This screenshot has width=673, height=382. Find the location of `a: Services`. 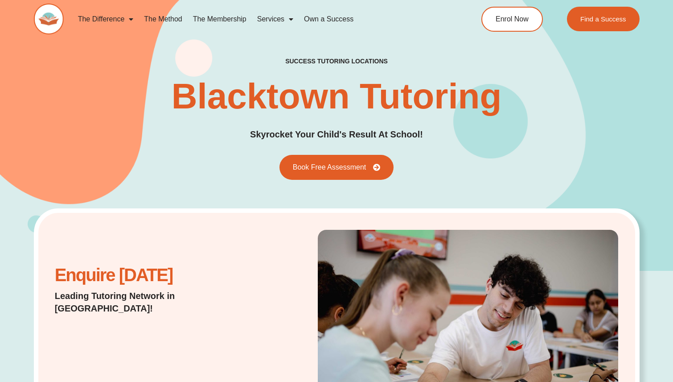

a: Services is located at coordinates (275, 19).